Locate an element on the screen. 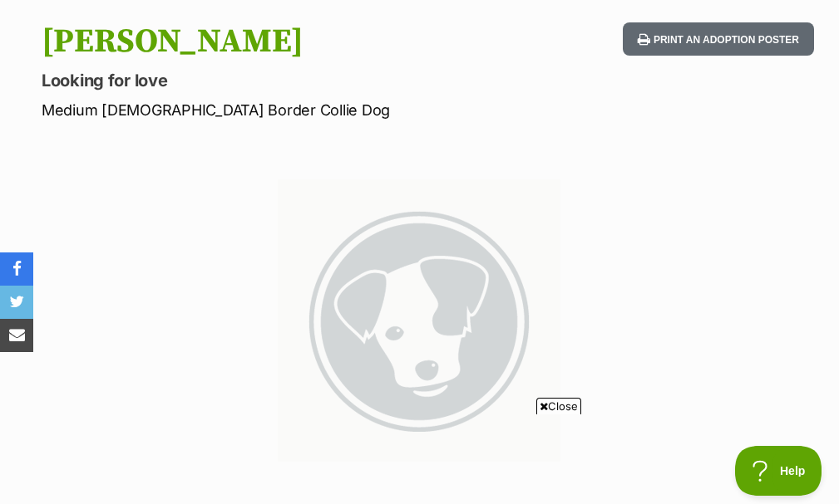  p: Looking for love is located at coordinates (278, 80).